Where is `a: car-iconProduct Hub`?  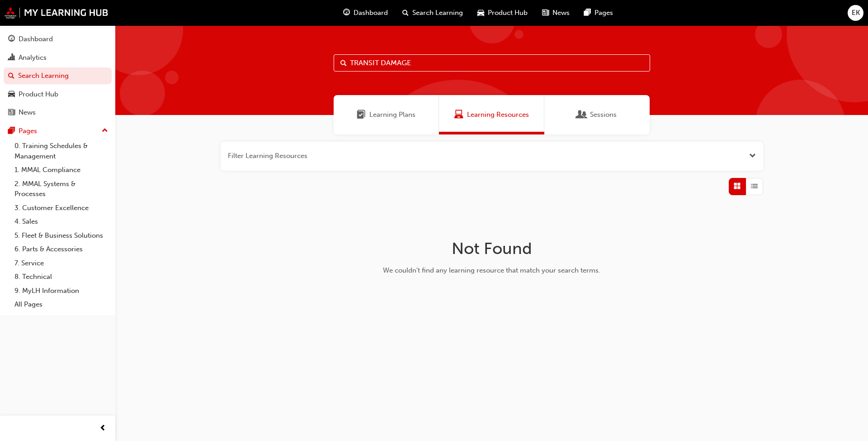
a: car-iconProduct Hub is located at coordinates (502, 13).